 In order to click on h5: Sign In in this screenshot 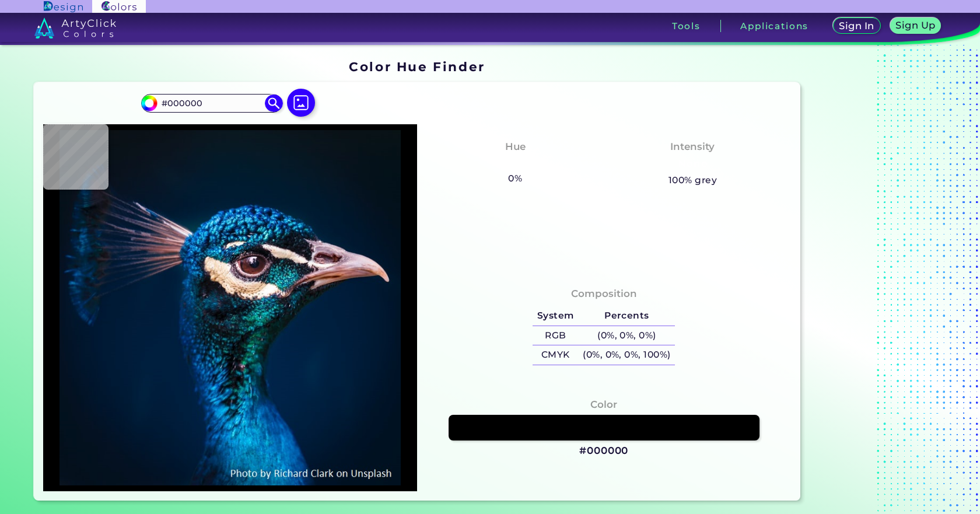, I will do `click(856, 26)`.